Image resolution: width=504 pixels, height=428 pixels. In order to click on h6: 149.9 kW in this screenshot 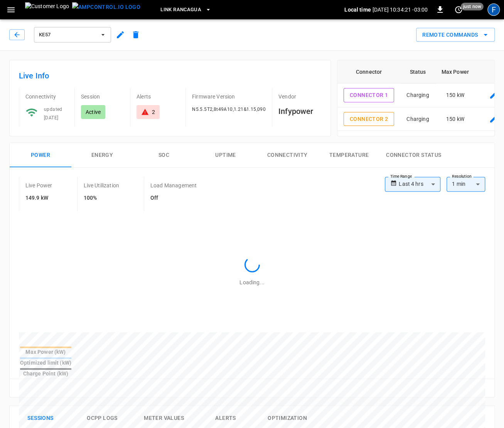, I will do `click(39, 198)`.